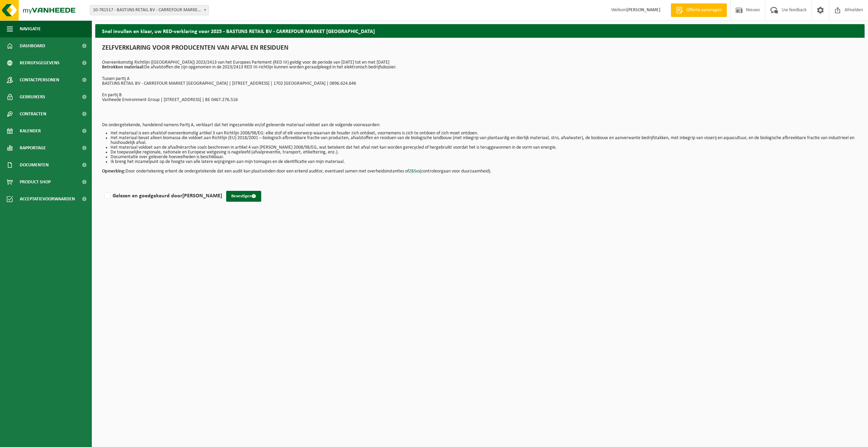  Describe the element at coordinates (704, 10) in the screenshot. I see `span: Offerte aanvragen` at that location.